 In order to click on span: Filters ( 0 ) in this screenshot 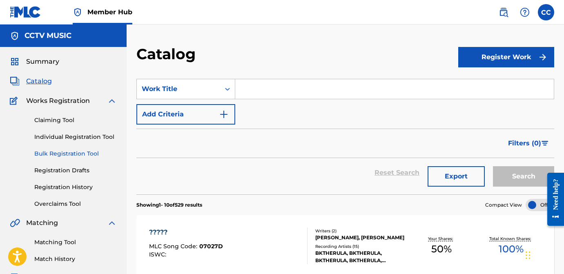, I will do `click(524, 143)`.